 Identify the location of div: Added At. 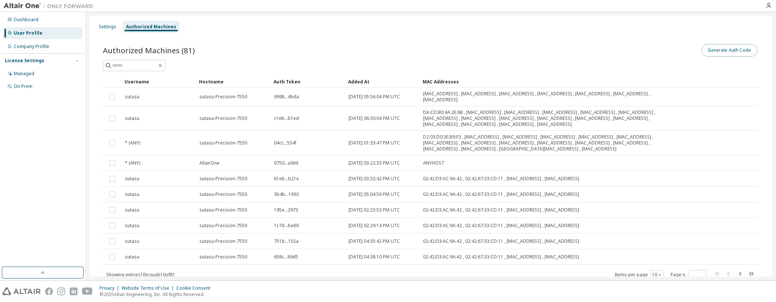
(382, 82).